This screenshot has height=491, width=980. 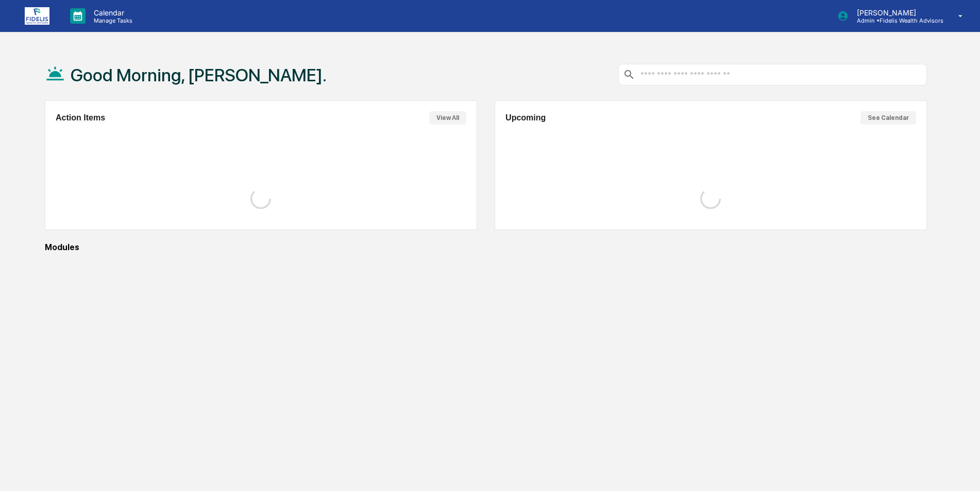 What do you see at coordinates (448, 118) in the screenshot?
I see `a: View All` at bounding box center [448, 118].